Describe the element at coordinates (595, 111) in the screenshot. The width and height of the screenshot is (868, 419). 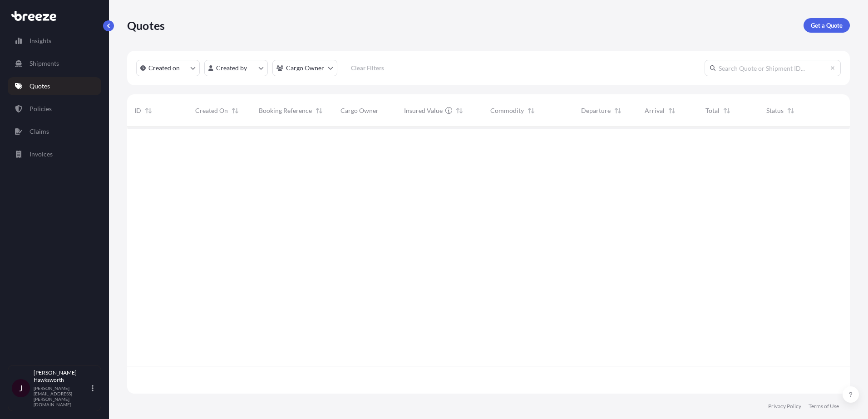
I see `span: Departure` at that location.